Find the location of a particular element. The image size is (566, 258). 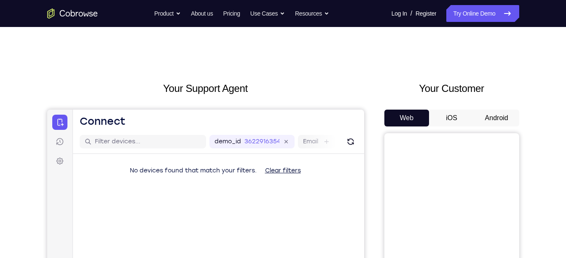

h2: Your Customer is located at coordinates (452, 88).